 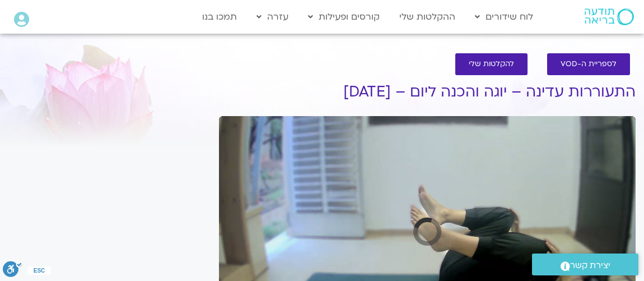 I want to click on a: יצירת קשר, so click(x=585, y=264).